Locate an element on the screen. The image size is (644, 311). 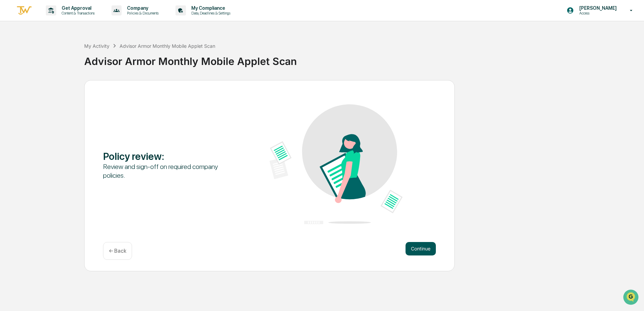
a: 🖐️Preclearance is located at coordinates (25, 88).